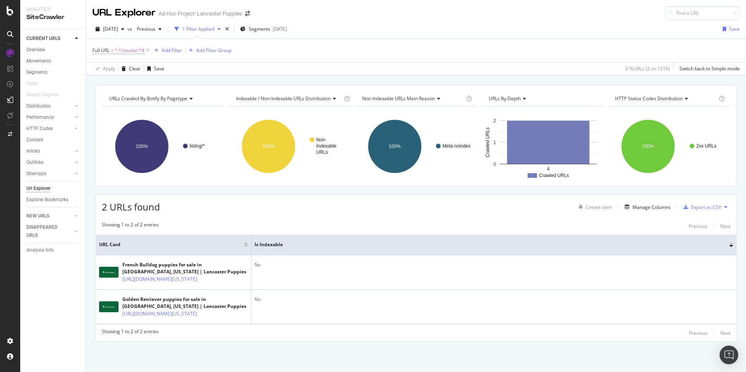 This screenshot has height=372, width=746. What do you see at coordinates (159, 68) in the screenshot?
I see `div: Save` at bounding box center [159, 68].